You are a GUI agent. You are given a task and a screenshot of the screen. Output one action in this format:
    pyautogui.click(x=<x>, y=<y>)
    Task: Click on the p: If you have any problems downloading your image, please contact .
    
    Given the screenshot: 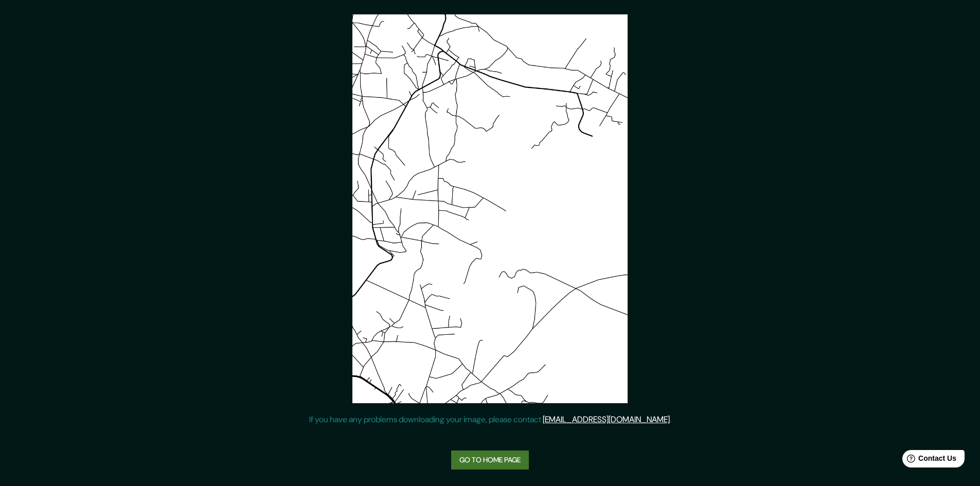 What is the action you would take?
    pyautogui.click(x=490, y=419)
    